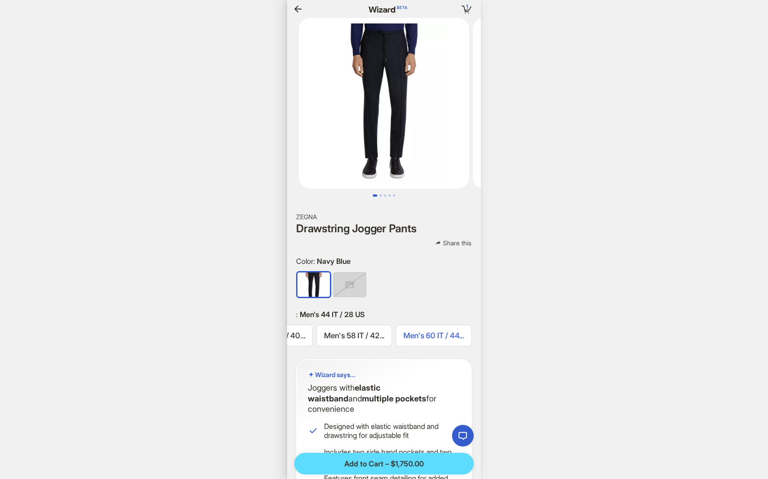 The width and height of the screenshot is (768, 479). What do you see at coordinates (354, 335) in the screenshot?
I see `span: Men's 58 IT / 42...` at bounding box center [354, 335].